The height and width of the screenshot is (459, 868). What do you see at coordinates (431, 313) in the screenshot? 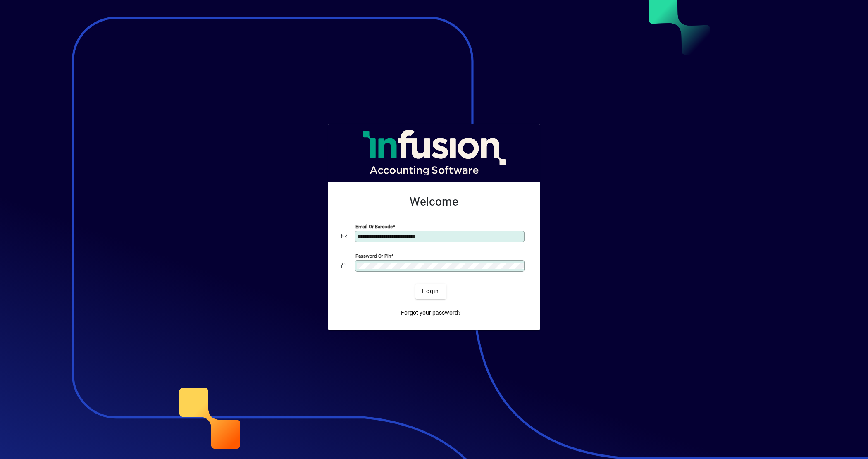
I see `span: Forgot your password?` at bounding box center [431, 313].